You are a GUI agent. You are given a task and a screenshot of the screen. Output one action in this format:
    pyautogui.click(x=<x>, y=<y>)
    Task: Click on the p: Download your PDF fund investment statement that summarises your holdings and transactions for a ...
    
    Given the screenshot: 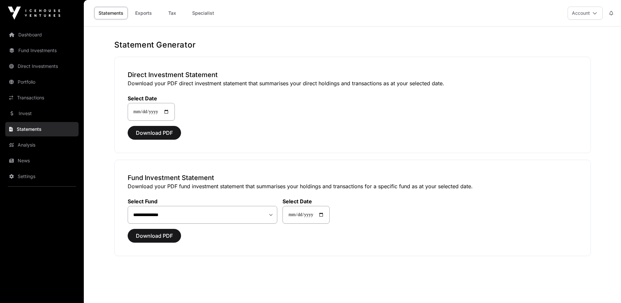 What is the action you would take?
    pyautogui.click(x=353, y=186)
    